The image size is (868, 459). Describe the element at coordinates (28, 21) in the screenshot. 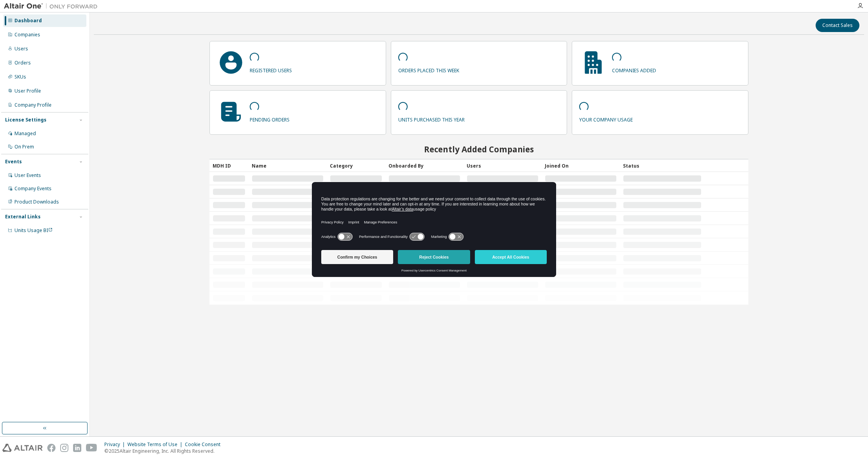

I see `div: Dashboard` at that location.